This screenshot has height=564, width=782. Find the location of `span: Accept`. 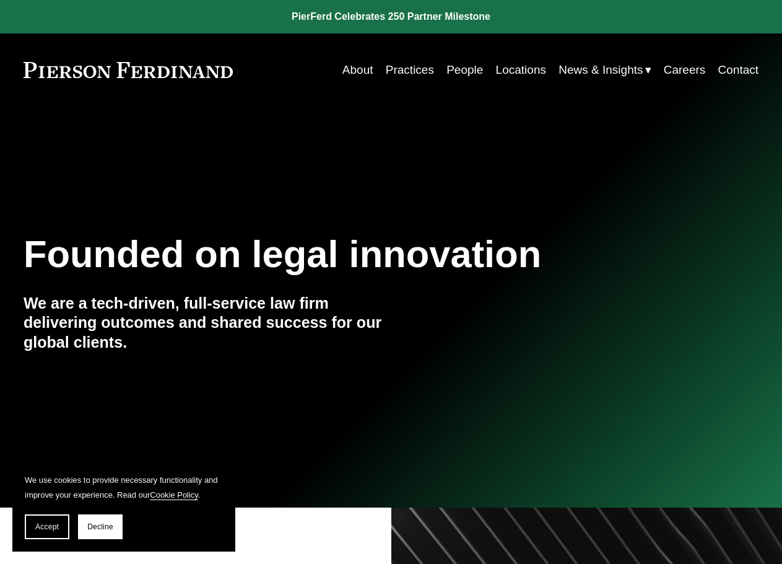

span: Accept is located at coordinates (47, 526).